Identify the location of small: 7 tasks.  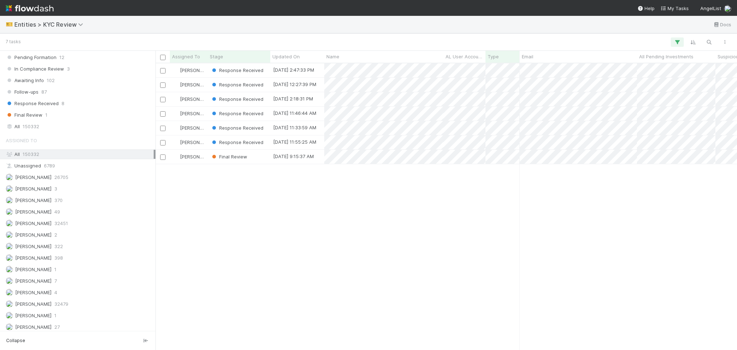
(13, 42).